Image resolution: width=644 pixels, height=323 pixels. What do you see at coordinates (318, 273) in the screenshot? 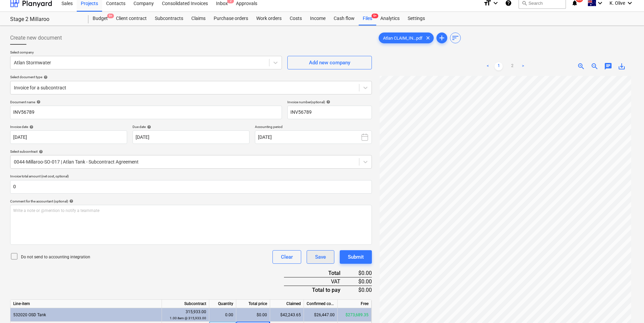
I see `div: Total` at bounding box center [318, 273].